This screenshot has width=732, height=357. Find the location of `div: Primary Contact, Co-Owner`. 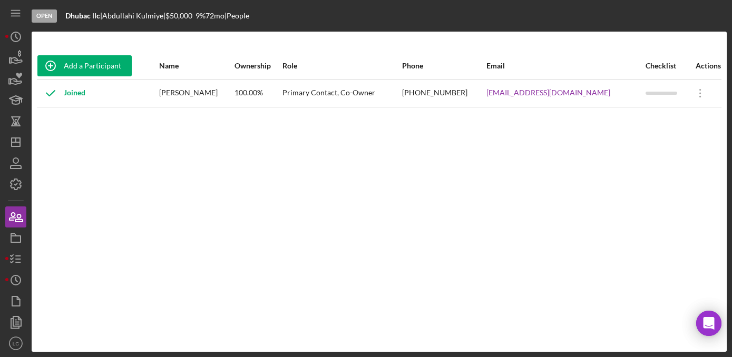

div: Primary Contact, Co-Owner is located at coordinates (342, 93).